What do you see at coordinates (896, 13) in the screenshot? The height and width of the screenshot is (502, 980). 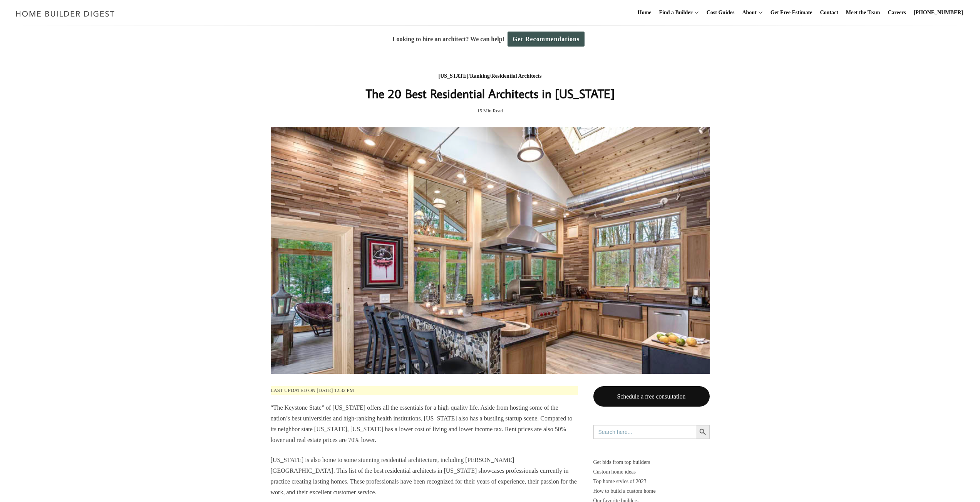 I see `a: Careers` at bounding box center [896, 13].